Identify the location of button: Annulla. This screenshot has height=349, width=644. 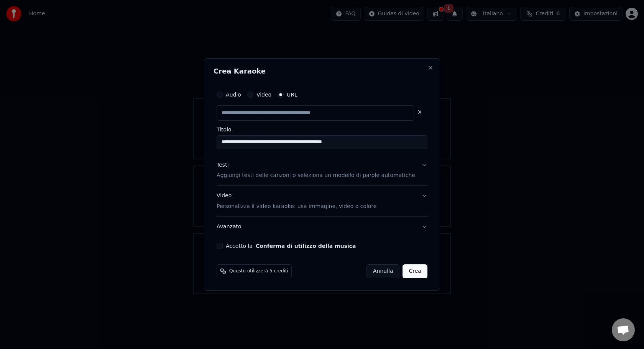
(383, 271).